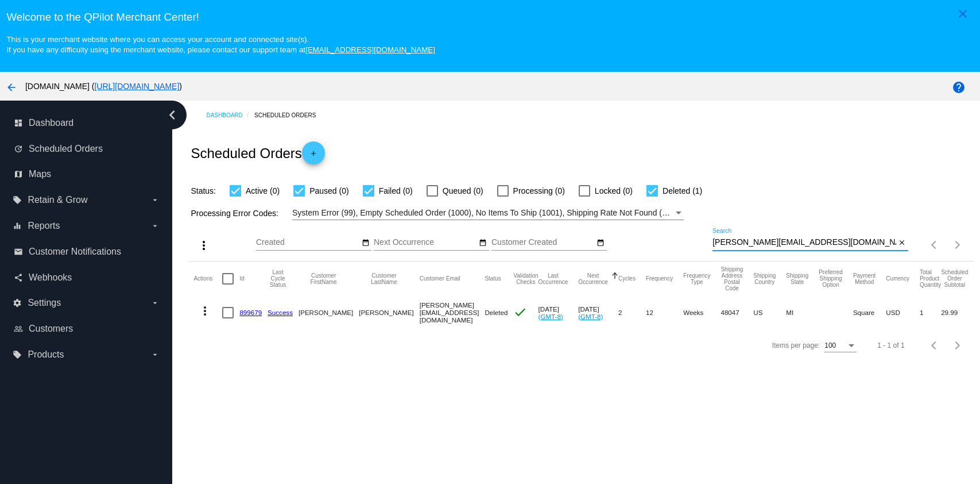 The image size is (980, 484). Describe the element at coordinates (86, 123) in the screenshot. I see `a: dashboard Dashboard` at that location.